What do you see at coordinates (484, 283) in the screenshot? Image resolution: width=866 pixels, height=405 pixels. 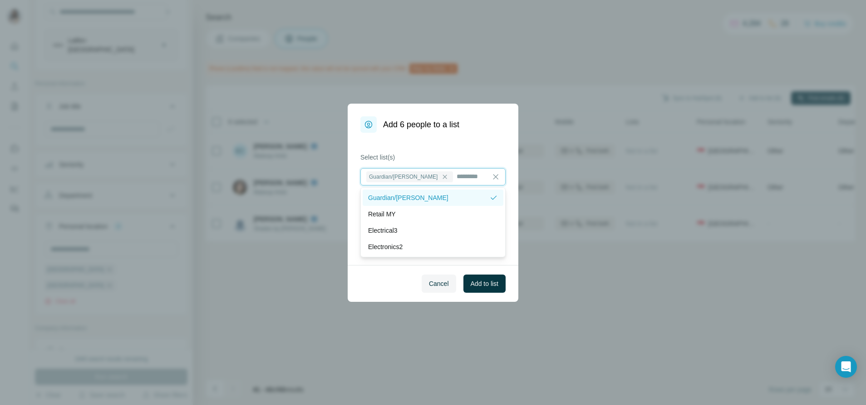 I see `button: Add to list` at bounding box center [484, 283].